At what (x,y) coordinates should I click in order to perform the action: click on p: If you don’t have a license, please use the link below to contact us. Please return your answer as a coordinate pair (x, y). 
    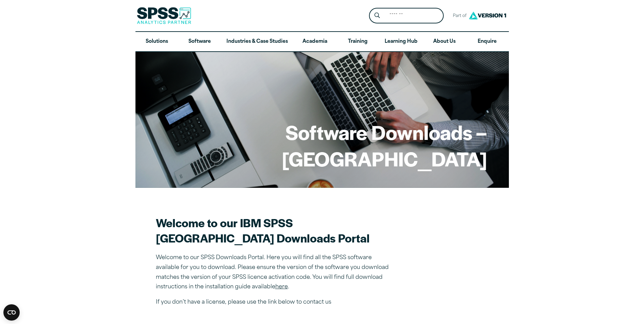
    Looking at the image, I should click on (275, 302).